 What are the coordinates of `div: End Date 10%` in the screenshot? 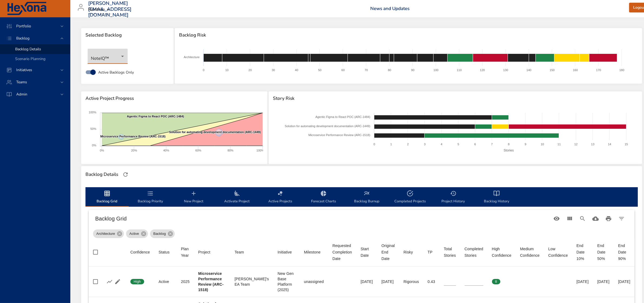 It's located at (582, 252).